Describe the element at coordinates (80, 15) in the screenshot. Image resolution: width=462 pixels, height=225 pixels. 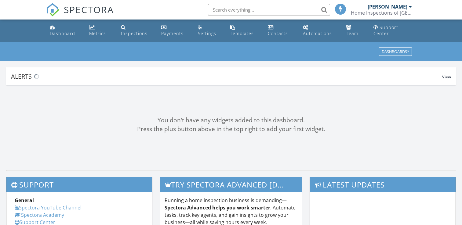
I see `a: SPECTORA` at that location.